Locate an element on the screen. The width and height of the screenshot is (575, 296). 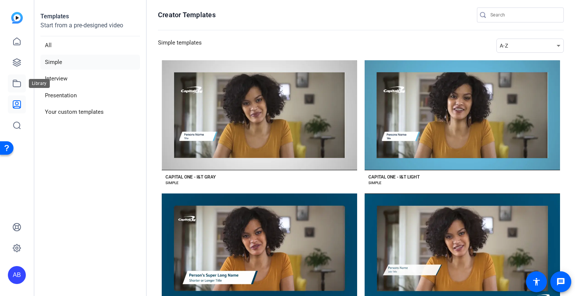
li: Interview is located at coordinates (90, 79).